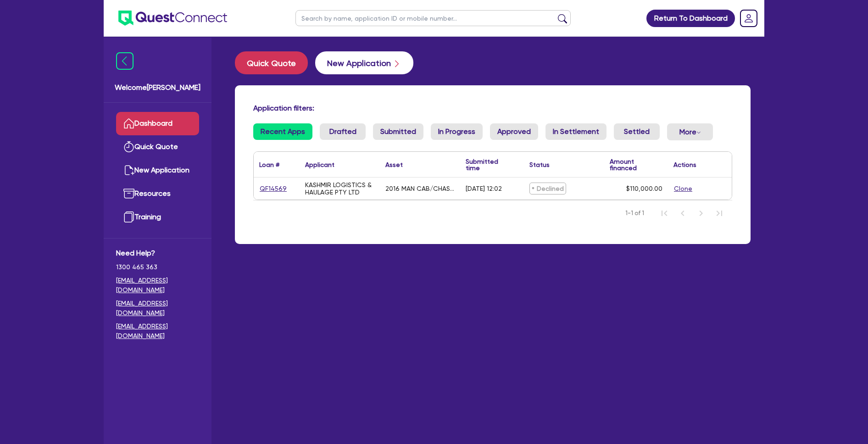 The height and width of the screenshot is (444, 868). Describe the element at coordinates (493, 108) in the screenshot. I see `h4: Application filters:` at that location.